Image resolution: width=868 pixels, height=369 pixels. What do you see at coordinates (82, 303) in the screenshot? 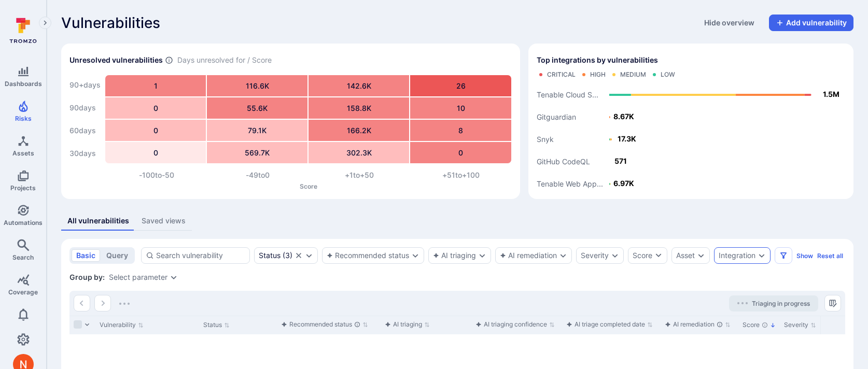
I see `button: Go to the previous page` at bounding box center [82, 303].